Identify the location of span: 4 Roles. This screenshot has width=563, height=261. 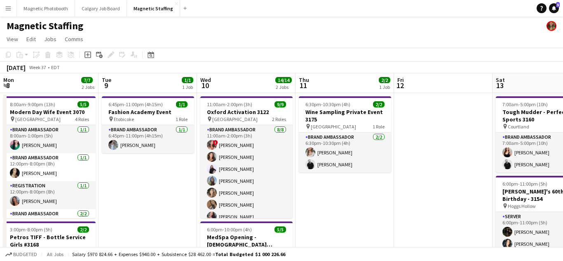
(82, 119).